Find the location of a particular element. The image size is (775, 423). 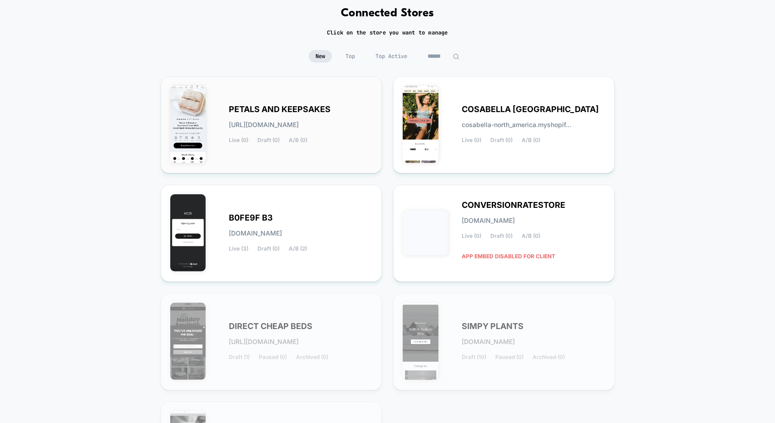

h1: Connected Stores is located at coordinates (387, 13).